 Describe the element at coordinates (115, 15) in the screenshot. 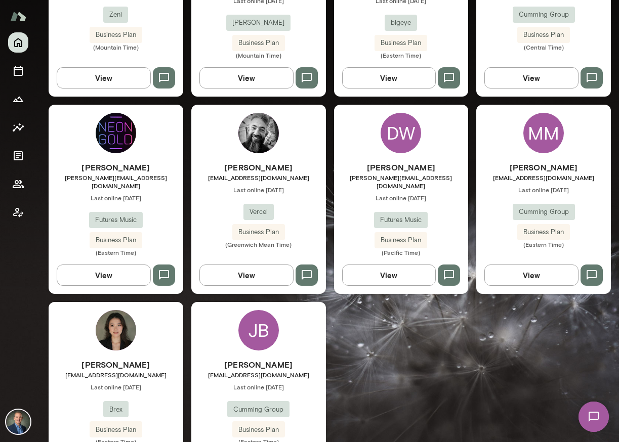

I see `span: Zeni` at that location.